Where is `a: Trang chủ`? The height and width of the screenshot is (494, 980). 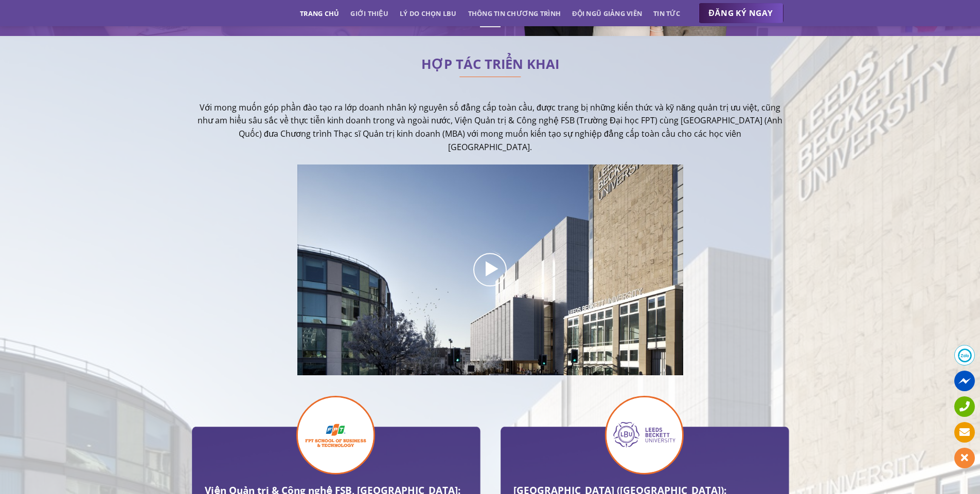 a: Trang chủ is located at coordinates (319, 14).